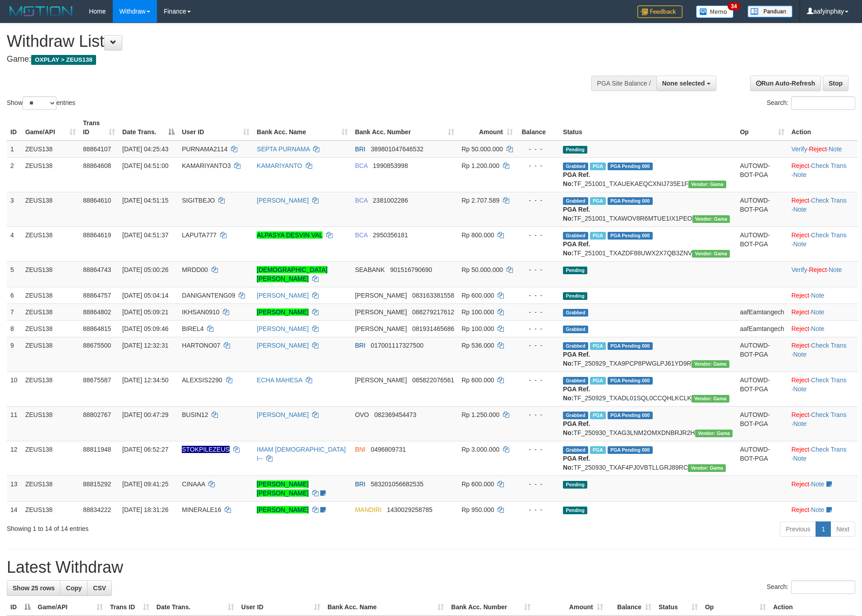 The height and width of the screenshot is (616, 862). What do you see at coordinates (598, 235) in the screenshot?
I see `span: Marked by aaftanly` at bounding box center [598, 235].